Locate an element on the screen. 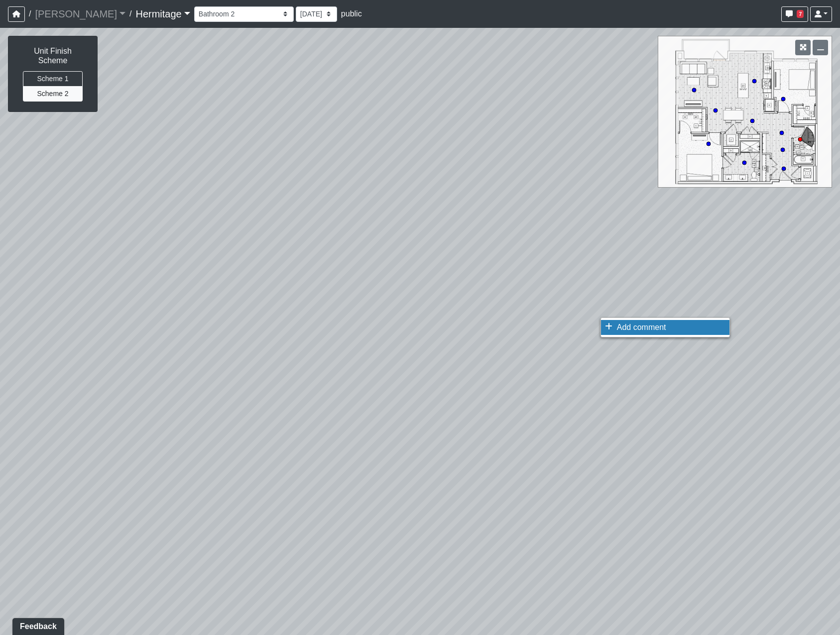 This screenshot has width=840, height=635. span: 7 is located at coordinates (800, 14).